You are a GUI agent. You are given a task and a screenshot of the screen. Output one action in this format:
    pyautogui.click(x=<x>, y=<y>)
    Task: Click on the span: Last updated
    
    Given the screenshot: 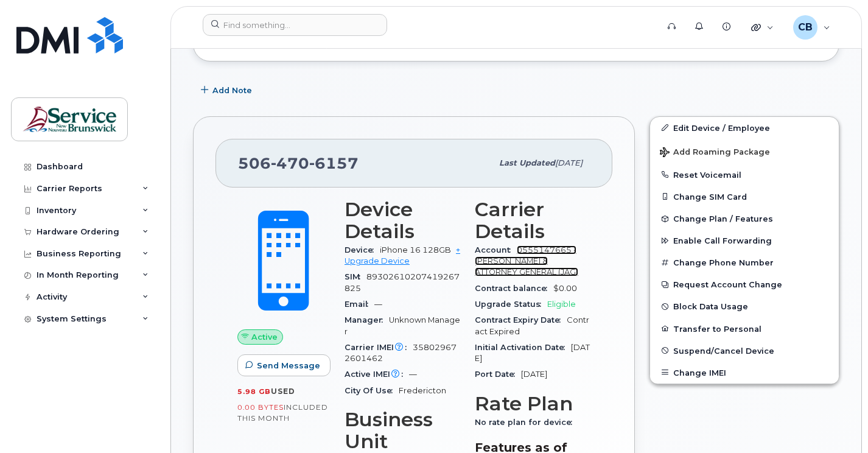 What is the action you would take?
    pyautogui.click(x=527, y=163)
    